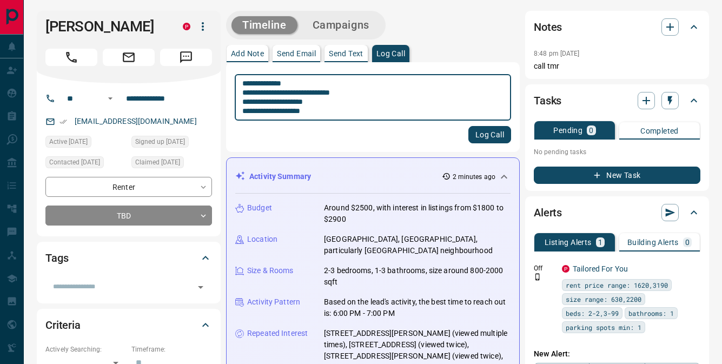  I want to click on h2: Alerts, so click(548, 213).